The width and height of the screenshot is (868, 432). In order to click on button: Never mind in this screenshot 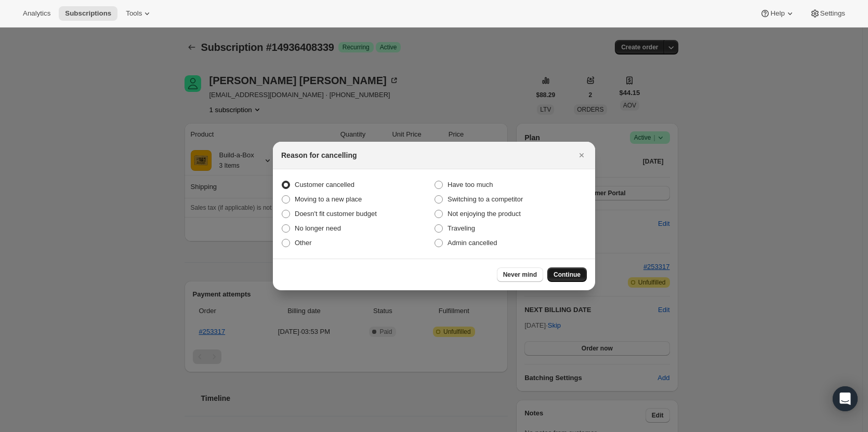, I will do `click(520, 275)`.